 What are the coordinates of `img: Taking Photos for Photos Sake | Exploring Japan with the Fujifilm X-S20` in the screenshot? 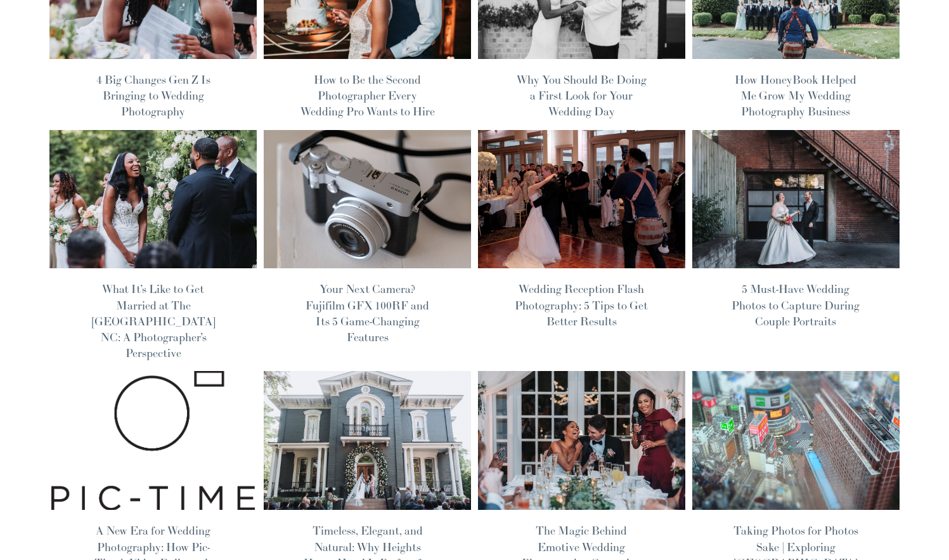 It's located at (795, 440).